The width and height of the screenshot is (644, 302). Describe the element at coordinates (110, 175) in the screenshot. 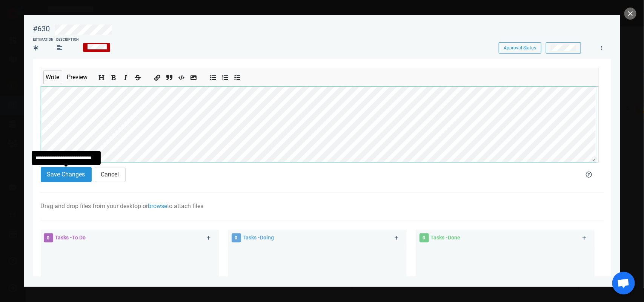

I see `button: Cancel` at that location.